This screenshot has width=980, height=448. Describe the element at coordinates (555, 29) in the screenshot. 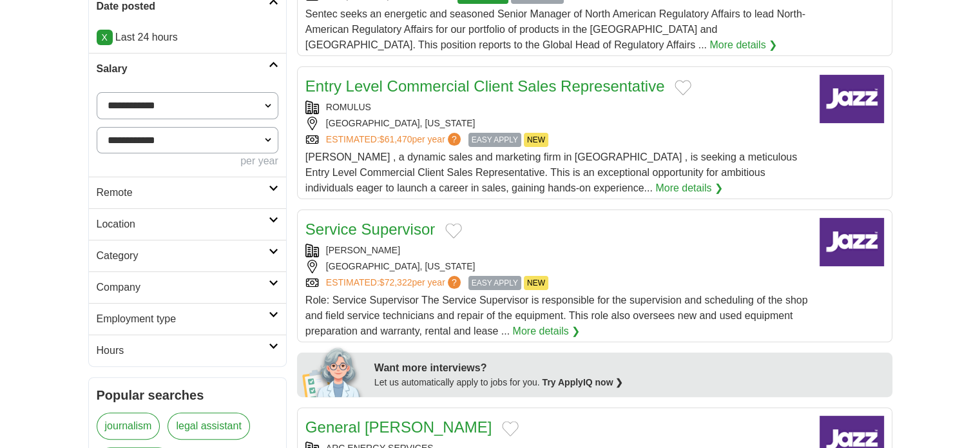

I see `span: Sentec seeks an energetic and seasoned Senior Manager of North American Regulatory Affairs to lea...` at that location.